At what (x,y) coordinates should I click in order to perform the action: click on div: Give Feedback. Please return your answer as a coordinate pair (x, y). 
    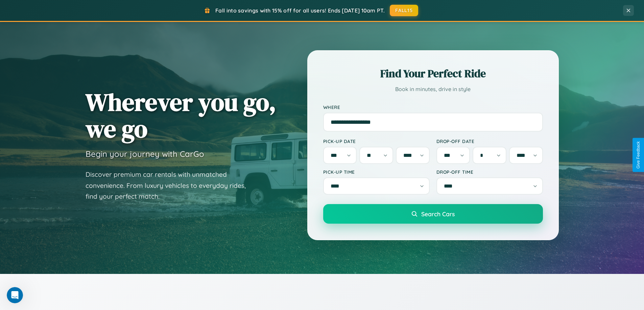
    Looking at the image, I should click on (638, 155).